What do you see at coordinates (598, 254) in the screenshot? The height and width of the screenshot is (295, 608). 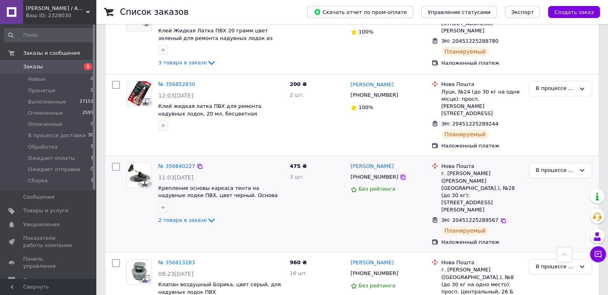 I see `button: Чат с покупателем` at bounding box center [598, 254].